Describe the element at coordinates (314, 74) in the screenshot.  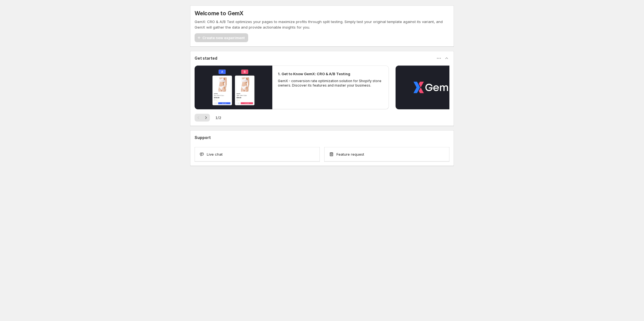
I see `h2: 1. Get to Know GemX: CRO & A/B Testing` at that location.